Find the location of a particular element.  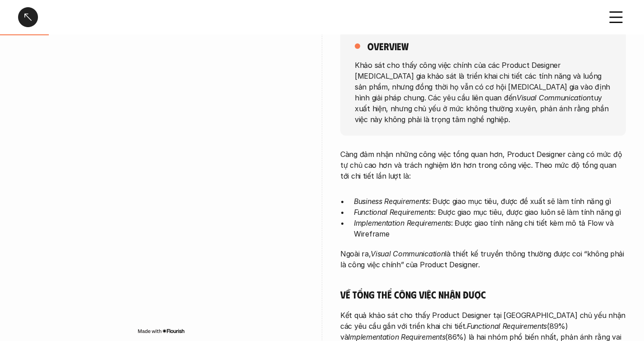

h5: Về tổng thể công việc nhận được is located at coordinates (483, 295).